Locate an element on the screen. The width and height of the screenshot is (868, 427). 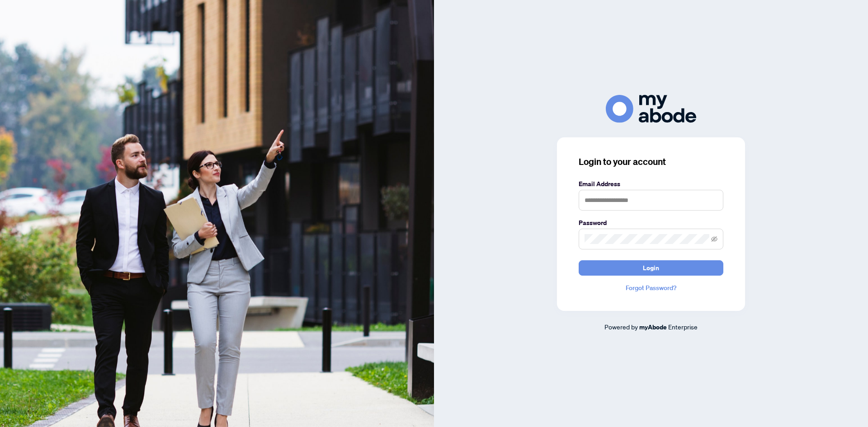
span: eye-invisible is located at coordinates (714, 239).